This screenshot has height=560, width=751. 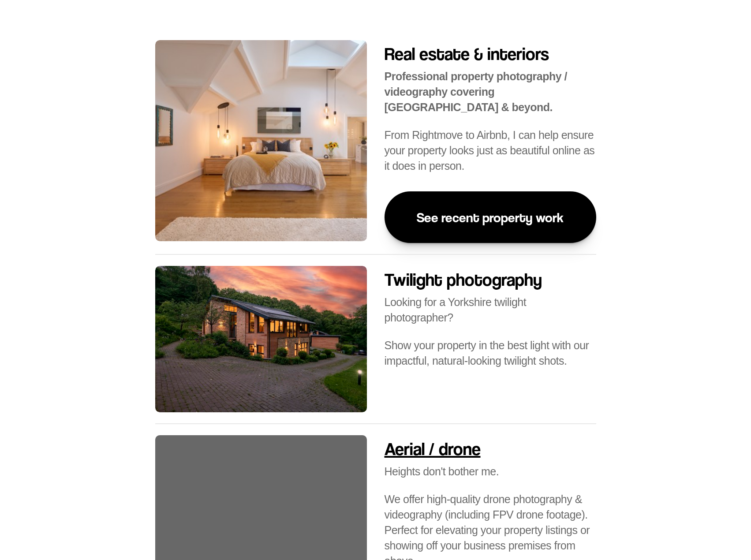 What do you see at coordinates (491, 150) in the screenshot?
I see `span: From Rightmove to Airbnb, I can help ensure your property looks just as beautiful online as it do...` at bounding box center [491, 150].